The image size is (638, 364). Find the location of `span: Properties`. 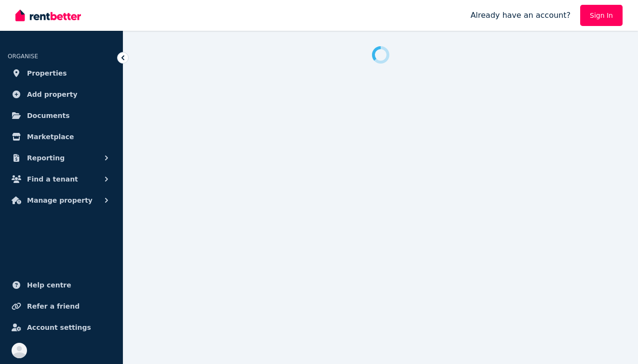

span: Properties is located at coordinates (47, 73).